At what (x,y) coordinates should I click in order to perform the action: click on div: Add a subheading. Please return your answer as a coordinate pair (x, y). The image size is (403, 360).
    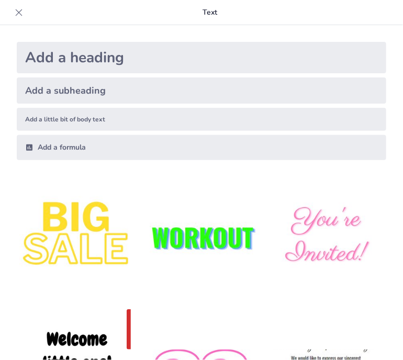
    Looking at the image, I should click on (202, 91).